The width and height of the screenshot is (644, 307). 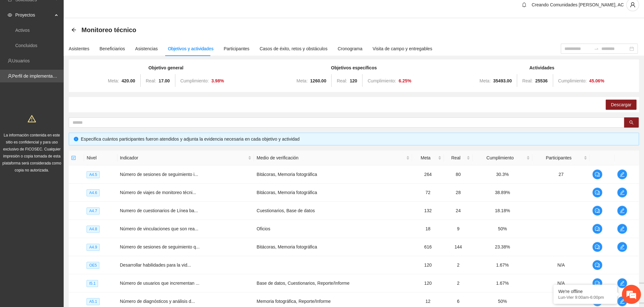 I want to click on a: Usuarios, so click(x=20, y=61).